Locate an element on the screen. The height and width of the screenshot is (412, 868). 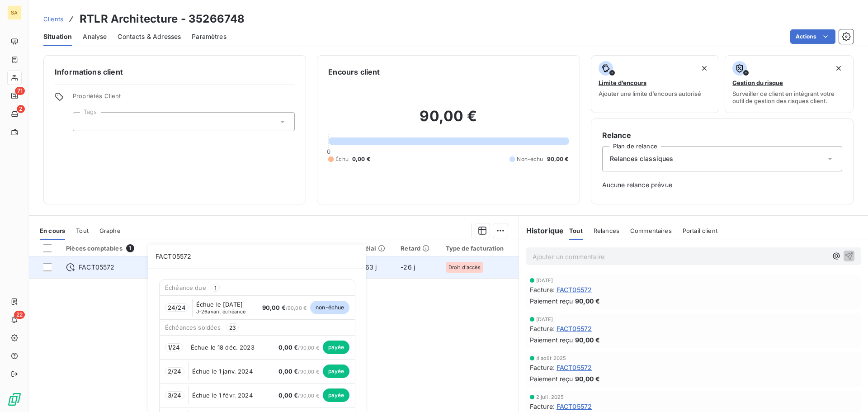
span: Clients is located at coordinates (54, 19).